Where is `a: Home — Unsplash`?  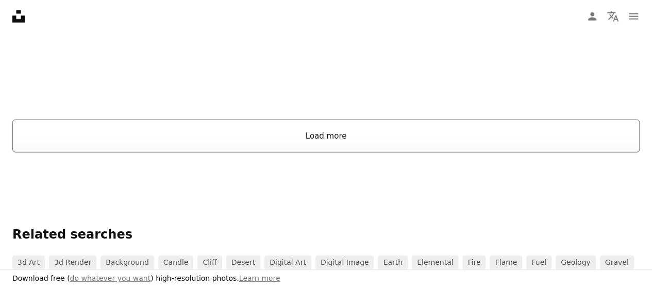
a: Home — Unsplash is located at coordinates (19, 16).